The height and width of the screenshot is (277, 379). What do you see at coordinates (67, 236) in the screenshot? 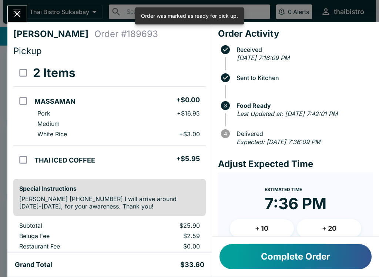
I see `p: Beluga Fee` at bounding box center [67, 236].